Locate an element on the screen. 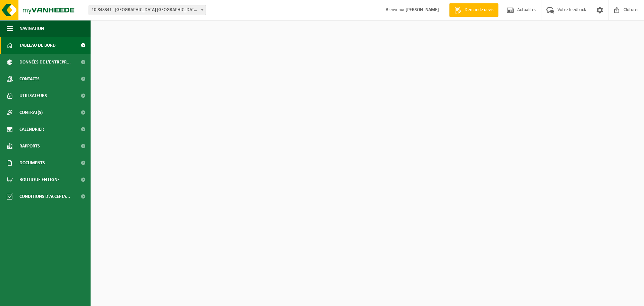 The image size is (644, 306). span: Données de l'entrepr... is located at coordinates (45, 62).